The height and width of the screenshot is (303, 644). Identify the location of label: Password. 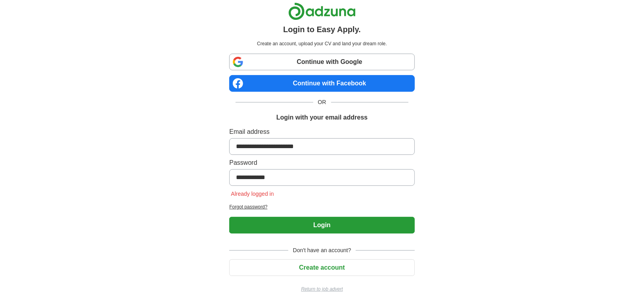
(322, 163).